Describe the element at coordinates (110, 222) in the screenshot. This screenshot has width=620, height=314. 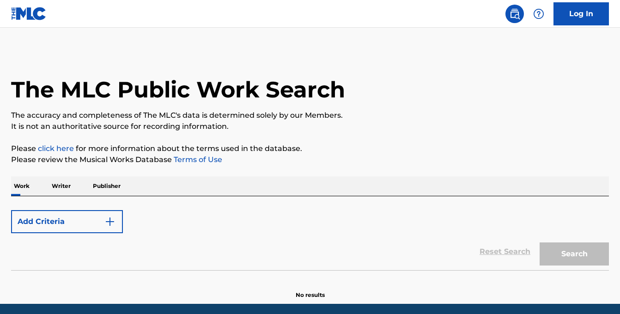
I see `img: 9d2ae6d4665cec9f34b9.svg` at that location.